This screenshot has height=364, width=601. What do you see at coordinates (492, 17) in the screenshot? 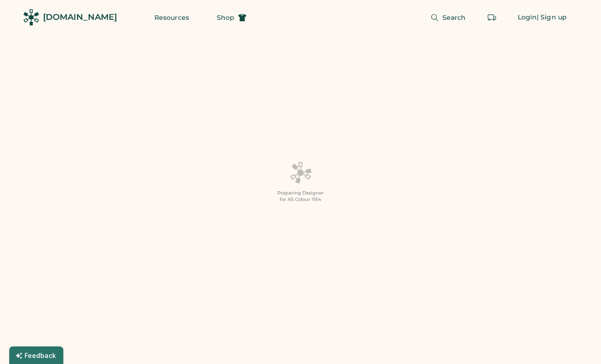
I see `button: Retrieve an order` at bounding box center [492, 17].